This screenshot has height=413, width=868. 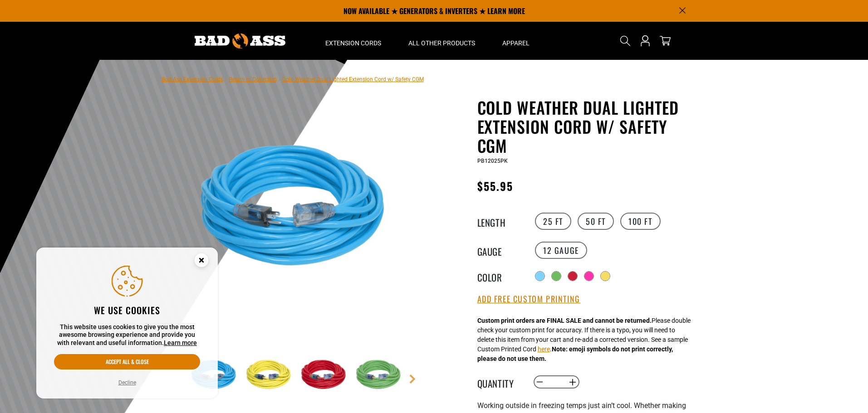 I want to click on span: Extension Cords, so click(x=353, y=43).